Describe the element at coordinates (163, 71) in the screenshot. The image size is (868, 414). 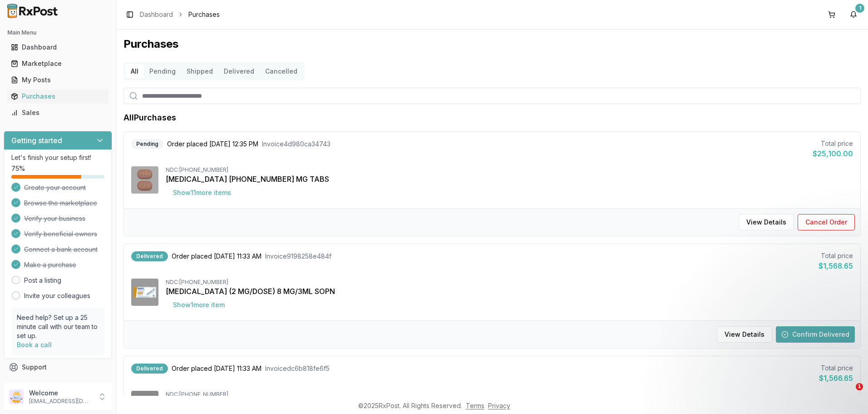
I see `button: Pending` at that location.